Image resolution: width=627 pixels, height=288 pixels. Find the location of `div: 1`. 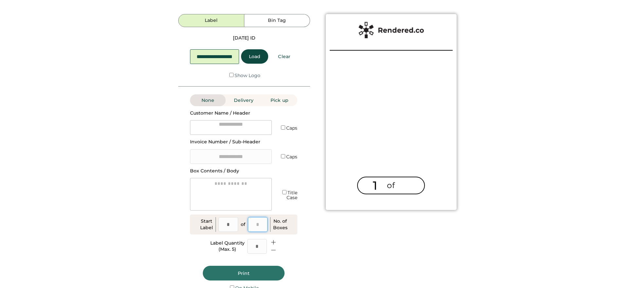

div: 1 is located at coordinates (375, 186).